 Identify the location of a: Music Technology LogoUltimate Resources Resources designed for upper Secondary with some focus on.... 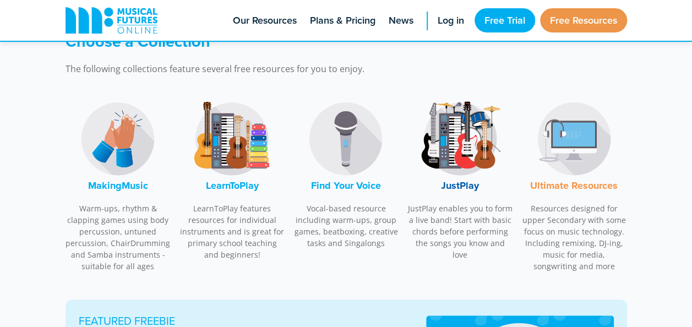
(575, 185).